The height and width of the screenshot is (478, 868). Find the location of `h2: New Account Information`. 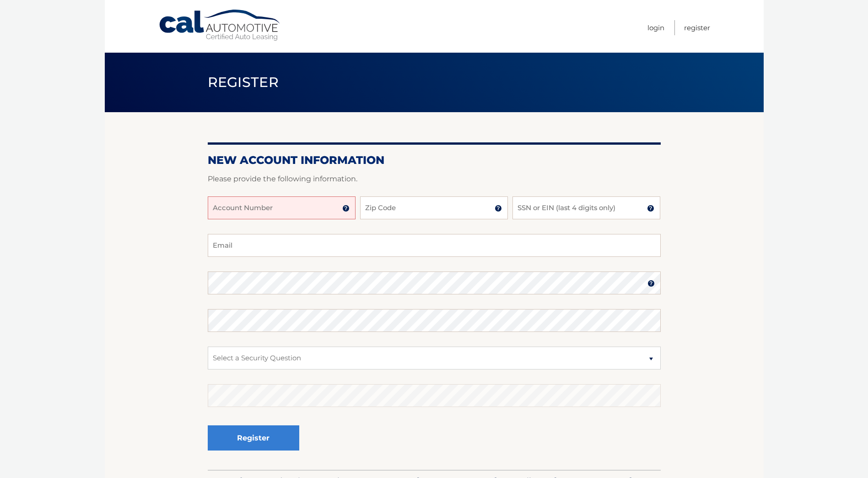

h2: New Account Information is located at coordinates (434, 160).